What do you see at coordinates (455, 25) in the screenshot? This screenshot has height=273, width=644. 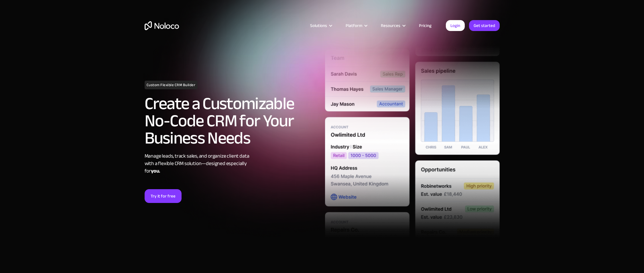 I see `a: Login` at bounding box center [455, 25].